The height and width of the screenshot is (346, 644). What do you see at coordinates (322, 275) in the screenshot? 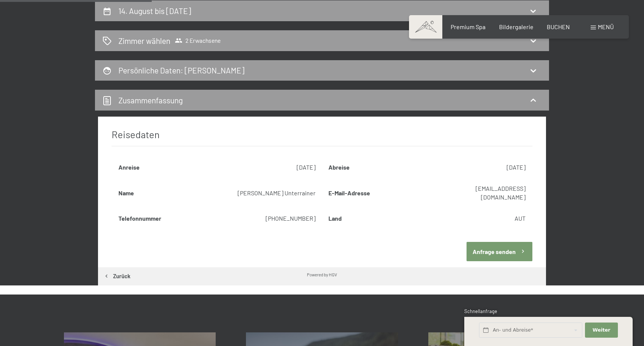
I see `div: Powered by HGV` at bounding box center [322, 275].